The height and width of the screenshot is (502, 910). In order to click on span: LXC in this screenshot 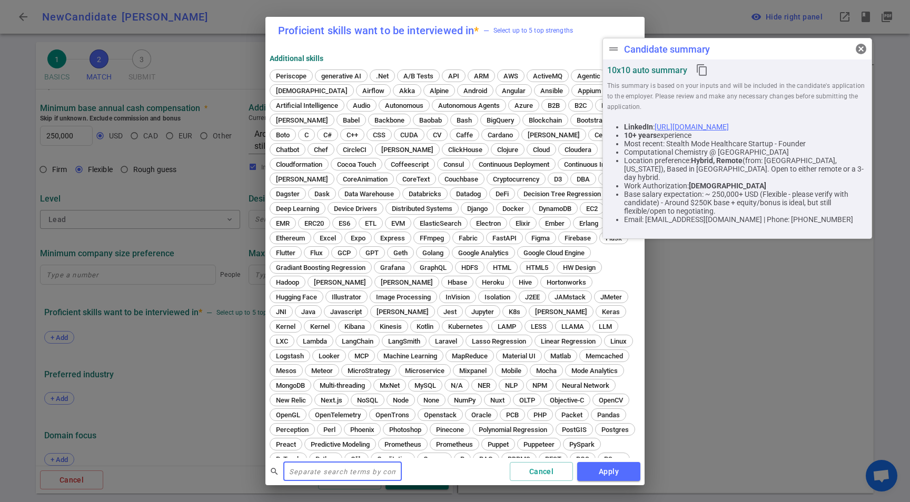, I will do `click(282, 341)`.